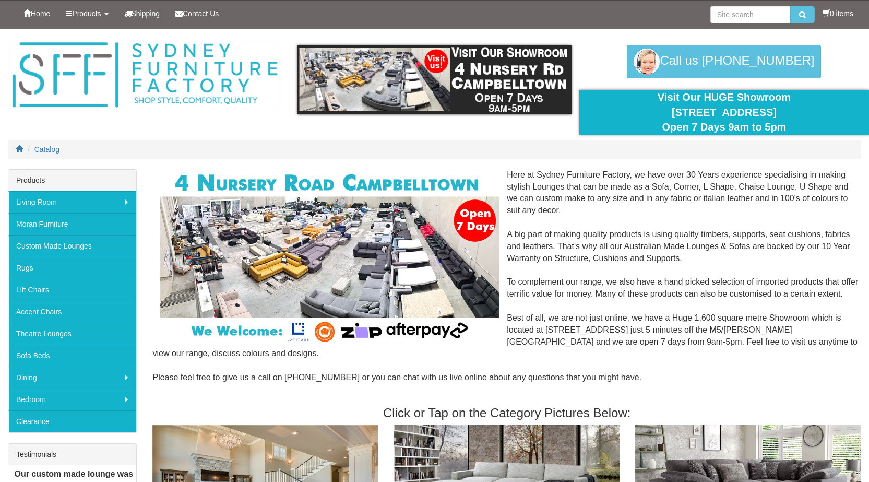  I want to click on span: Home, so click(40, 14).